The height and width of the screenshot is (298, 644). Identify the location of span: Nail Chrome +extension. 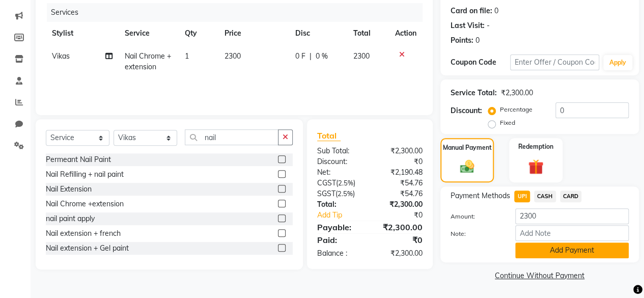
(148, 61).